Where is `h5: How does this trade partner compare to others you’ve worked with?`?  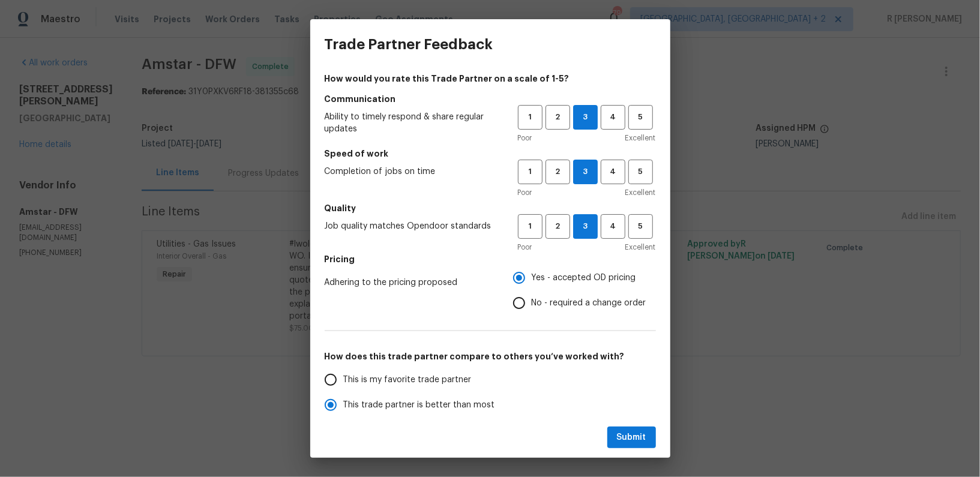 h5: How does this trade partner compare to others you’ve worked with? is located at coordinates (490, 356).